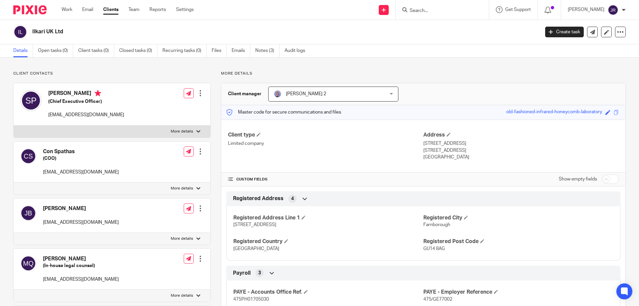 Image resolution: width=639 pixels, height=306 pixels. What do you see at coordinates (67, 10) in the screenshot?
I see `a: Work` at bounding box center [67, 10].